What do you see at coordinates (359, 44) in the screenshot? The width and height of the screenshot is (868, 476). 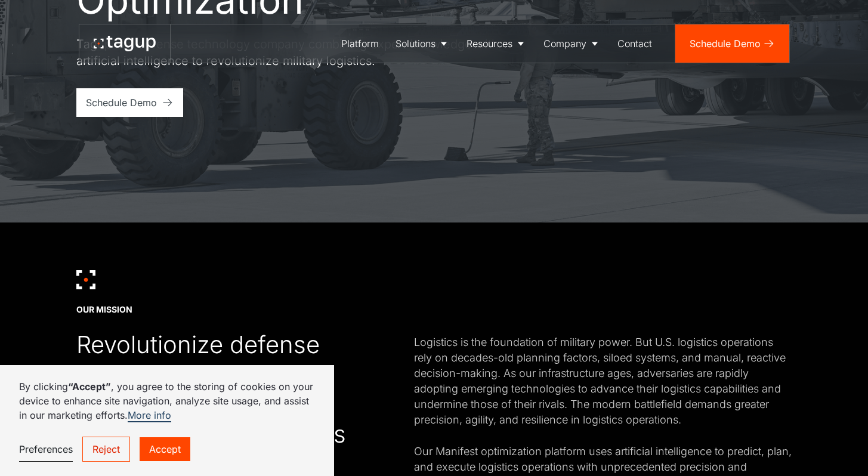 I see `a: Platform` at bounding box center [359, 44].